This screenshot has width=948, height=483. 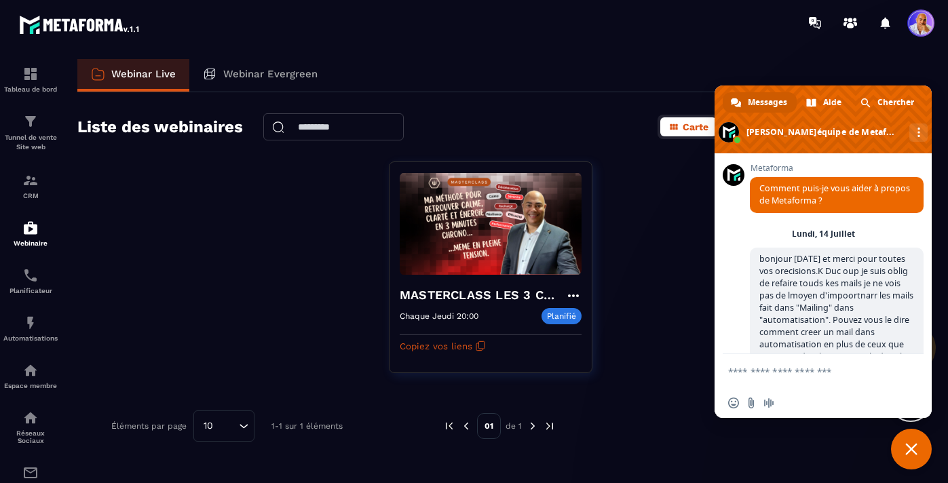 I want to click on span: Envoyer un fichier, so click(x=751, y=403).